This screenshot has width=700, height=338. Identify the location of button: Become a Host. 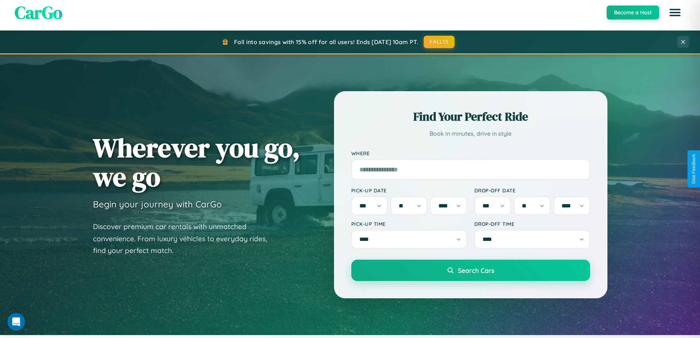
(633, 12).